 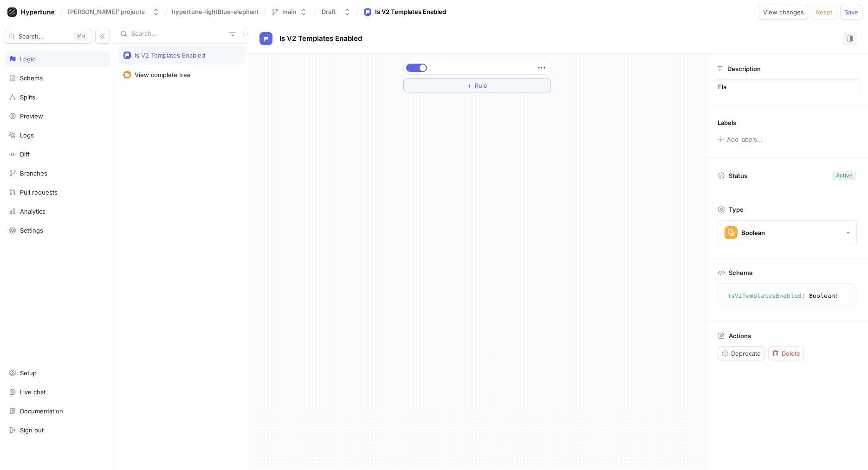 I want to click on div: Sign out, so click(x=31, y=430).